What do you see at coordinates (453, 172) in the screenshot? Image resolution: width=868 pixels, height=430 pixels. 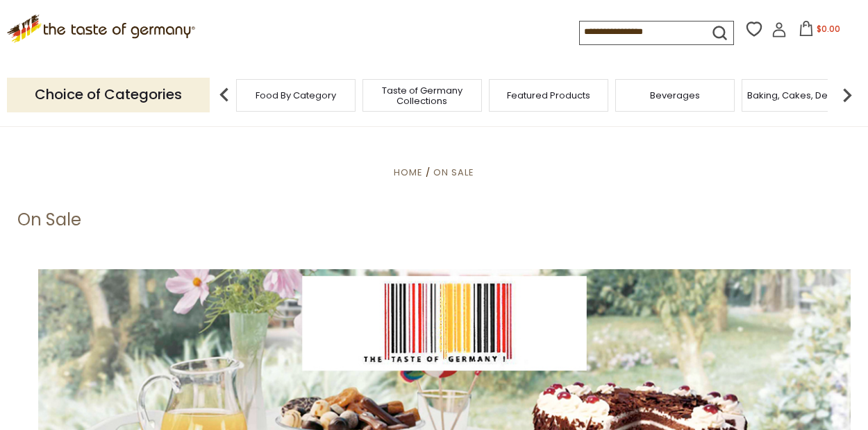 I see `a: On Sale` at bounding box center [453, 172].